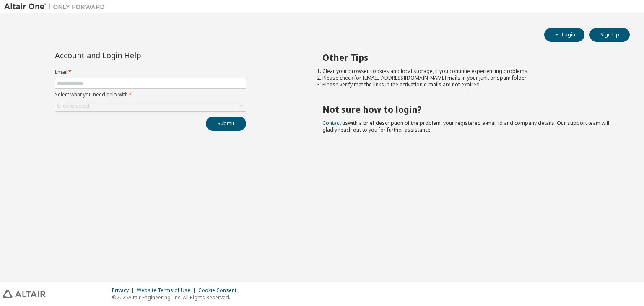 The image size is (644, 306). Describe the element at coordinates (124, 290) in the screenshot. I see `div: Privacy` at that location.